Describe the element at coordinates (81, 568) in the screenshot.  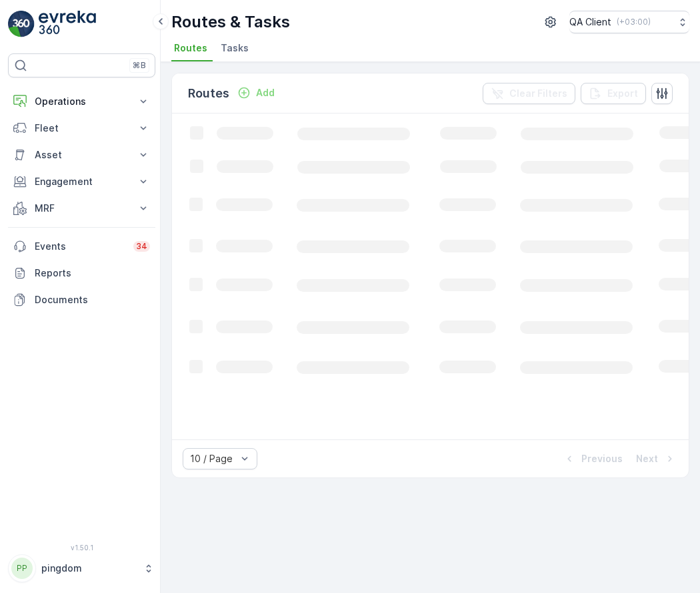
I see `button: PPpingdom` at that location.